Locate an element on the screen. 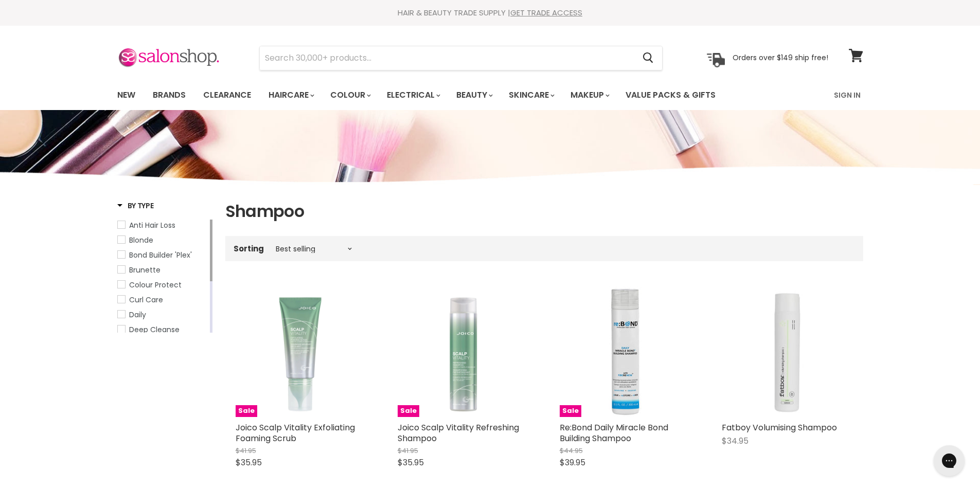  a: Clearance is located at coordinates (227, 95).